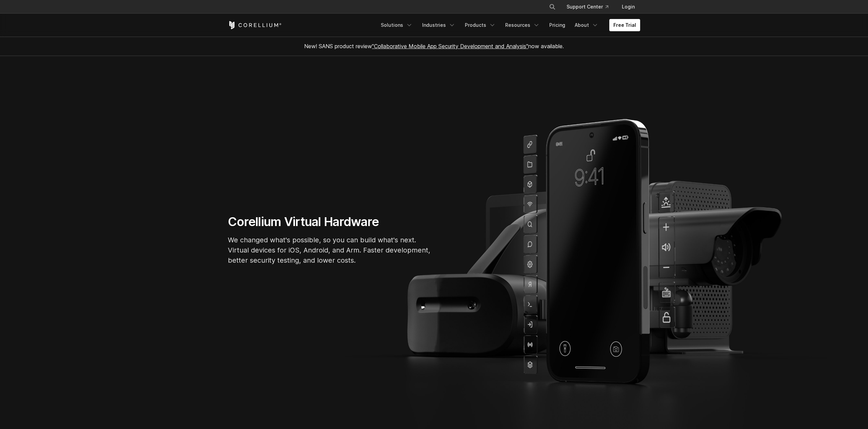 This screenshot has height=429, width=868. I want to click on a: About, so click(587, 25).